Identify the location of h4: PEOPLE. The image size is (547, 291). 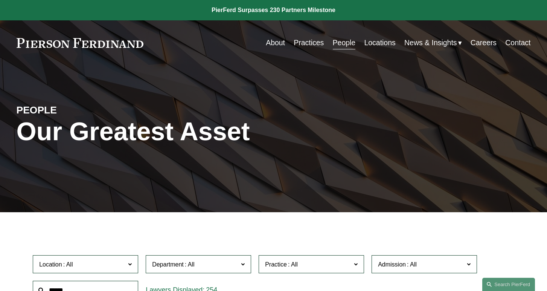
(81, 110).